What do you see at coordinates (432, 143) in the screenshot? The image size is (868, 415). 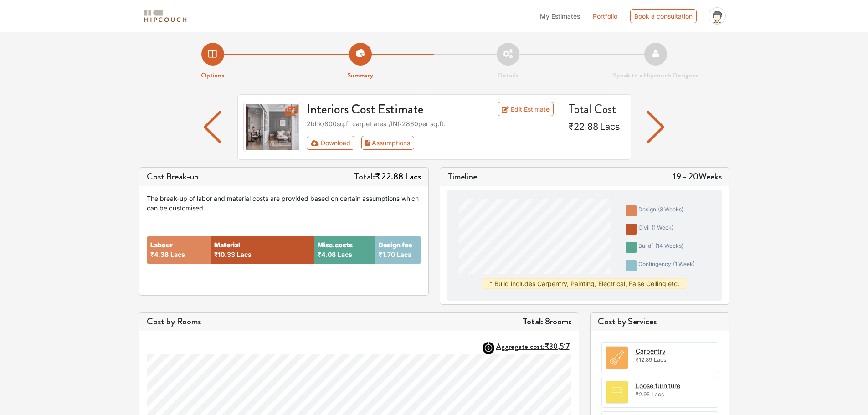 I see `div: Toolbar with button groups` at bounding box center [432, 143].